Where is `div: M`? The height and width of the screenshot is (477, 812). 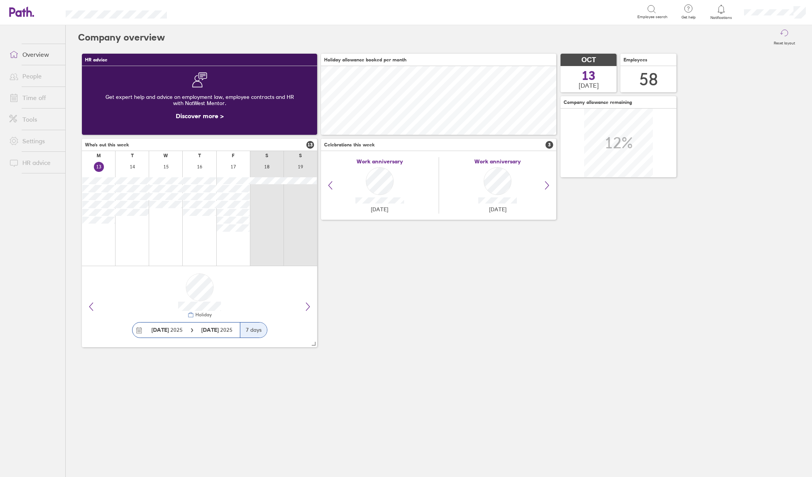 div: M is located at coordinates (99, 156).